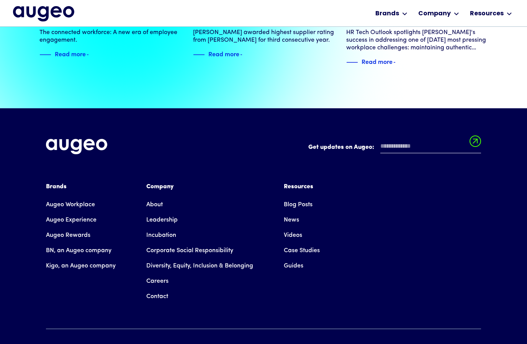 This screenshot has height=344, width=527. I want to click on label: Get updates on Augeo:, so click(341, 147).